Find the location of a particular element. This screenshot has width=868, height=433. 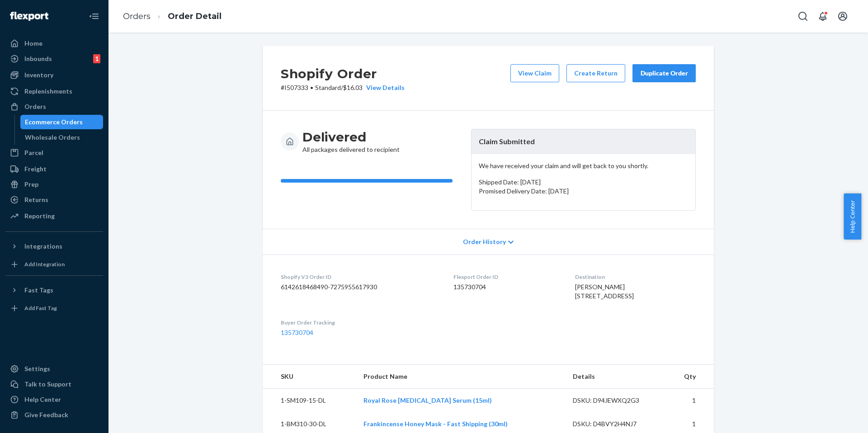

button: Duplicate Order is located at coordinates (664, 73).